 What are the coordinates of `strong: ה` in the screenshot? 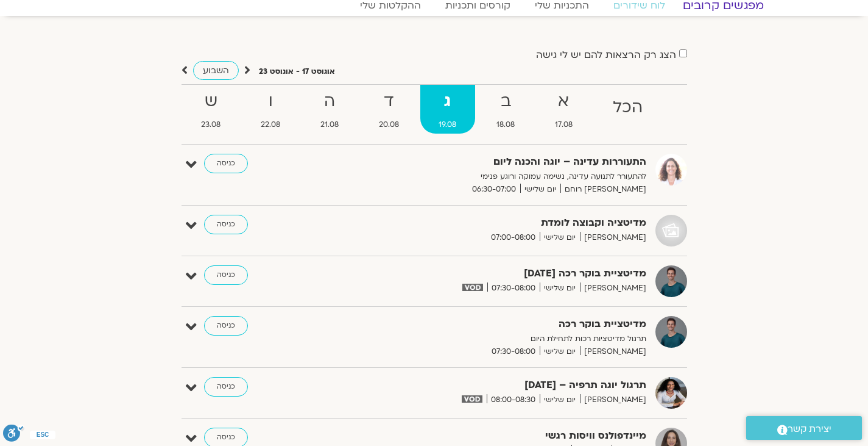 It's located at (330, 101).